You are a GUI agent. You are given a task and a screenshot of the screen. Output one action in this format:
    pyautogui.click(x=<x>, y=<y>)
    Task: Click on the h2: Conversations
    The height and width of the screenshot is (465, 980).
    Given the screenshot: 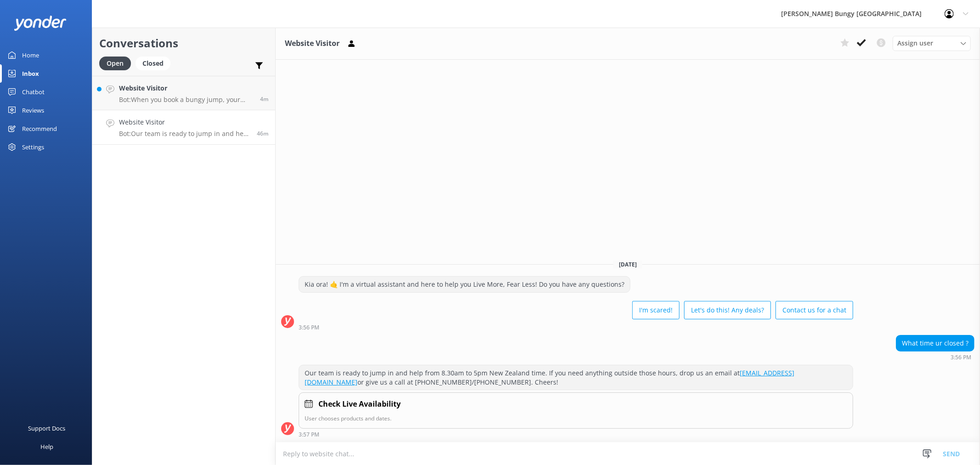 What is the action you would take?
    pyautogui.click(x=184, y=43)
    